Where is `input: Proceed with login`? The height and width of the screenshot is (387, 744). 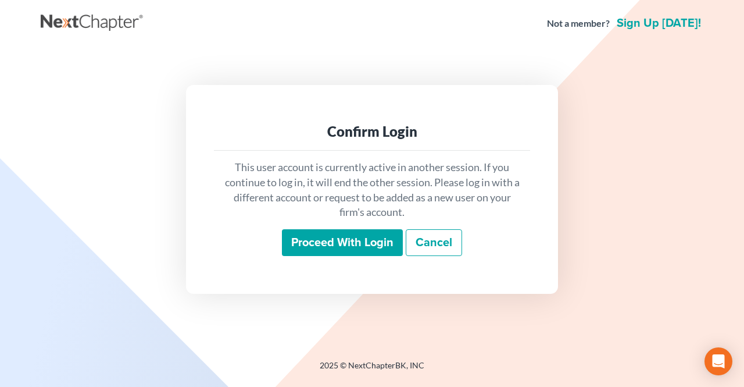 input: Proceed with login is located at coordinates (342, 242).